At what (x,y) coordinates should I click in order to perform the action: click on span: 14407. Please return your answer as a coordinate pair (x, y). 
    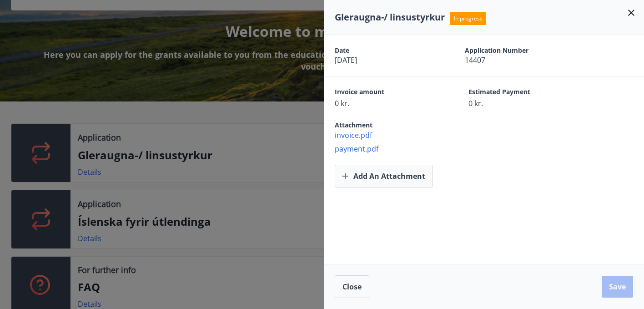
    Looking at the image, I should click on (514, 60).